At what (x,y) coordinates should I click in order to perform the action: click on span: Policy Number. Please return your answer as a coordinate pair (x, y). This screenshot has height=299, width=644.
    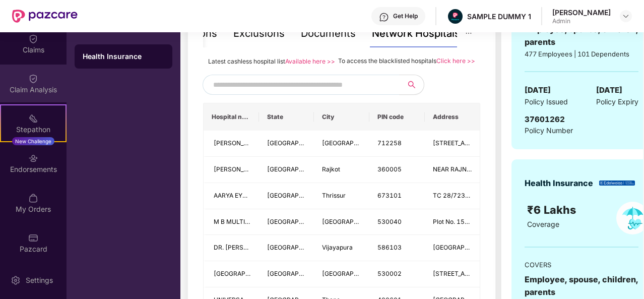
    Looking at the image, I should click on (549, 130).